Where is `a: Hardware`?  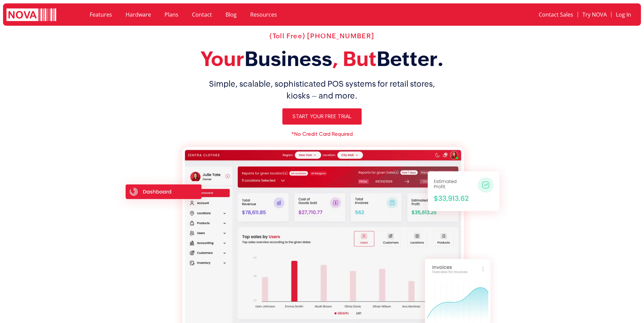 a: Hardware is located at coordinates (138, 15).